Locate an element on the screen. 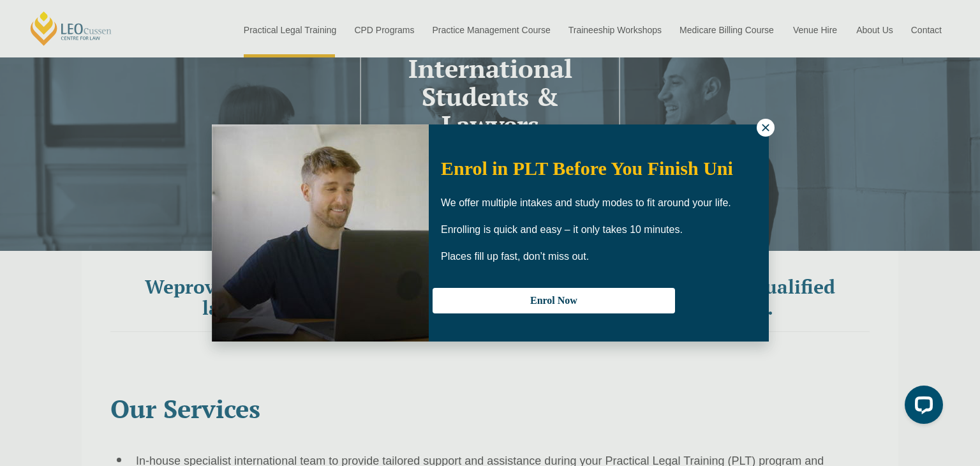 The height and width of the screenshot is (466, 980). button: Close is located at coordinates (765, 127).